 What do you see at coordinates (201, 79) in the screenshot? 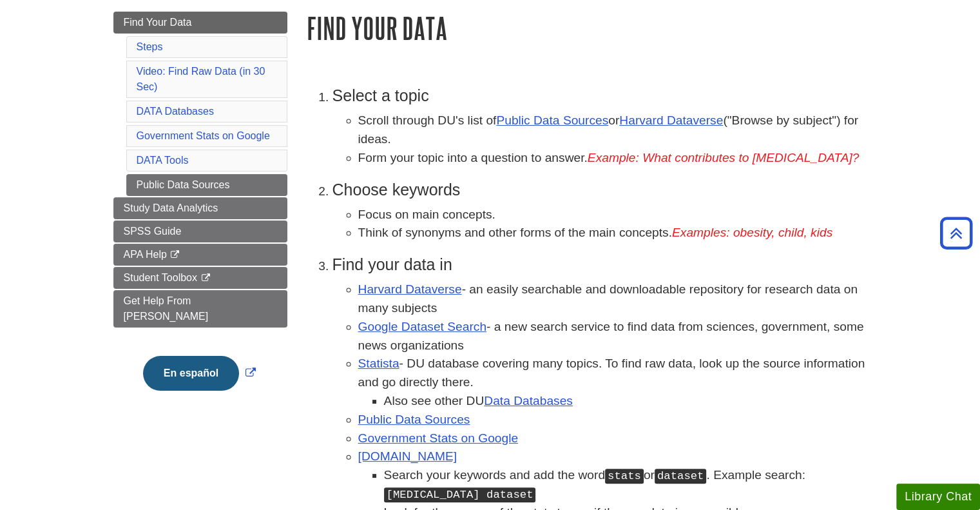
I see `a: Video: Find Raw Data (in 30 Sec)` at bounding box center [201, 79].